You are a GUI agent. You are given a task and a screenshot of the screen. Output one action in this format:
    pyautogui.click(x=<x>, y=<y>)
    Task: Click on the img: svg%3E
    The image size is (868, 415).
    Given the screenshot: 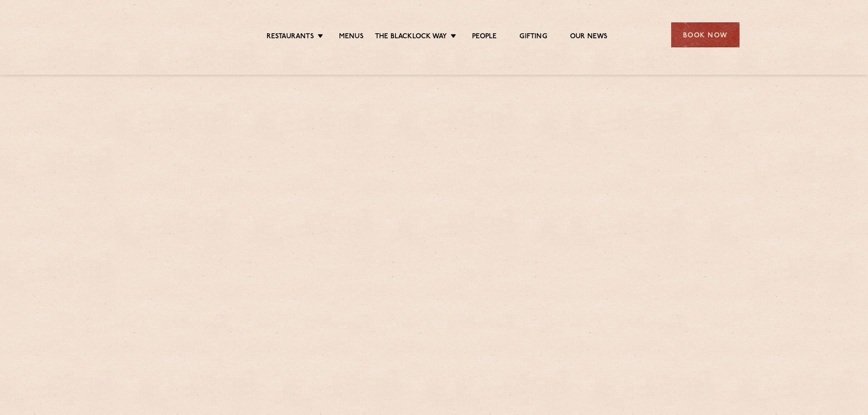 What is the action you would take?
    pyautogui.click(x=168, y=35)
    